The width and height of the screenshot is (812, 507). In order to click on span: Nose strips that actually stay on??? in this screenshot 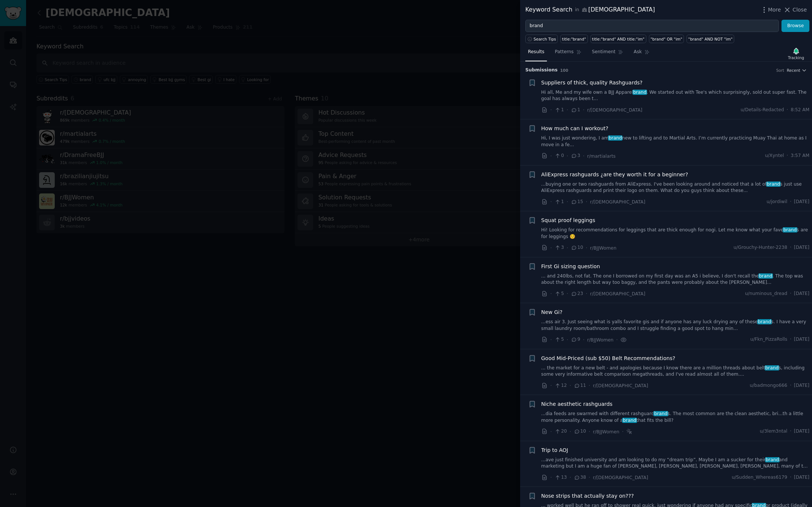, I will do `click(588, 496)`.